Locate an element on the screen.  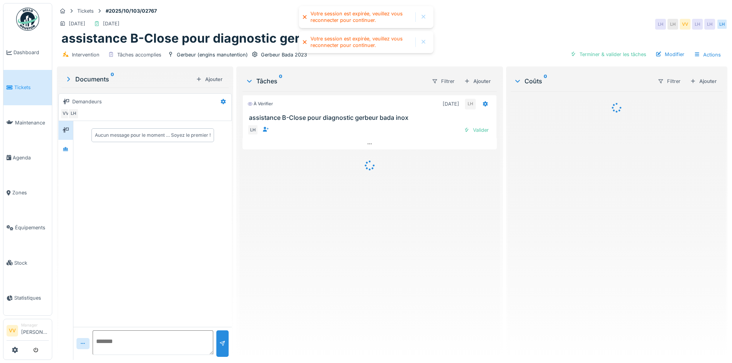
span: Maintenance is located at coordinates (32, 123).